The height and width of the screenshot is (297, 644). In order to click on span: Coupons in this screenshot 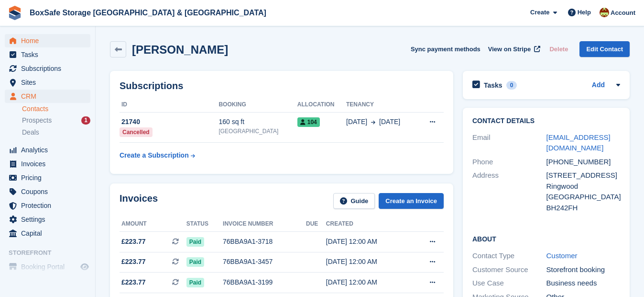, I will do `click(50, 191)`.